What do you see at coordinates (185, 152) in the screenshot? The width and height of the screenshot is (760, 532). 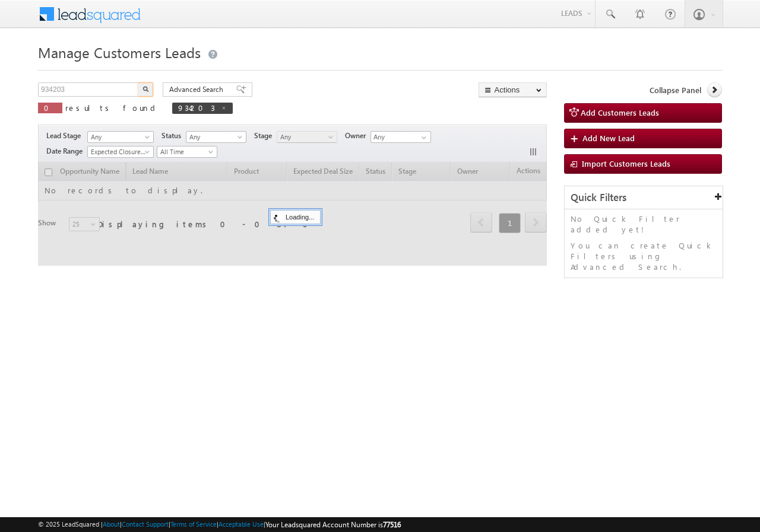 I see `span: All Time` at bounding box center [185, 152].